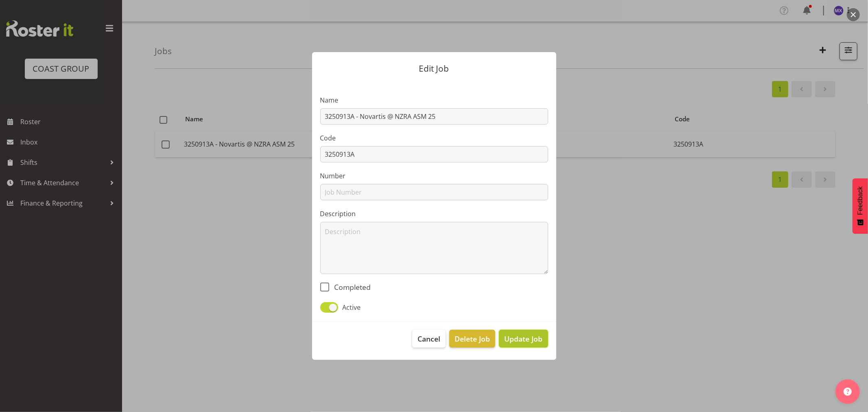 The height and width of the screenshot is (412, 868). I want to click on label: Name, so click(434, 100).